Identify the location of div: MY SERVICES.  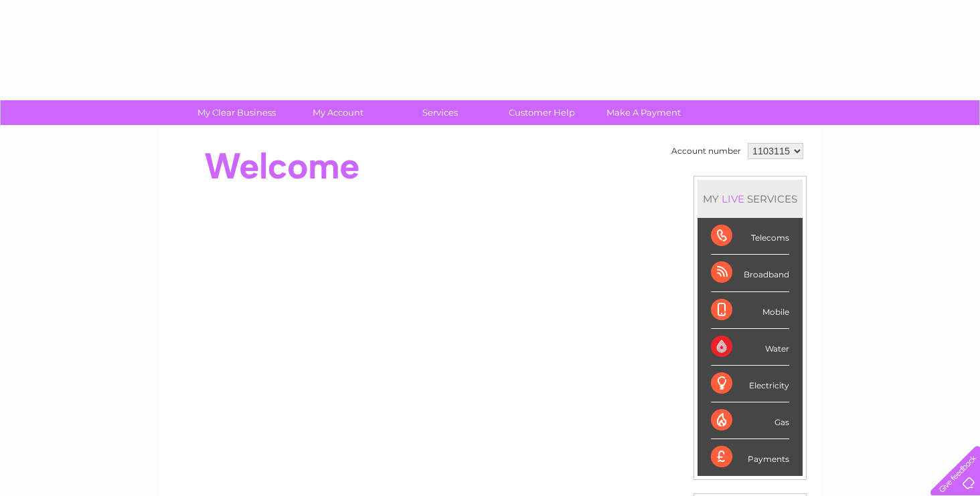
(750, 199).